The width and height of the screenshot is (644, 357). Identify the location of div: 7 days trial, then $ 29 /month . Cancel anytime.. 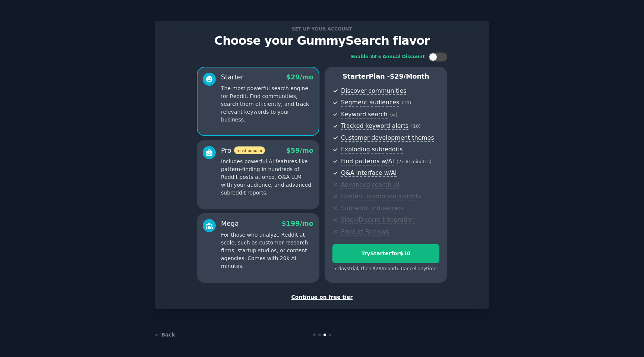
(386, 269).